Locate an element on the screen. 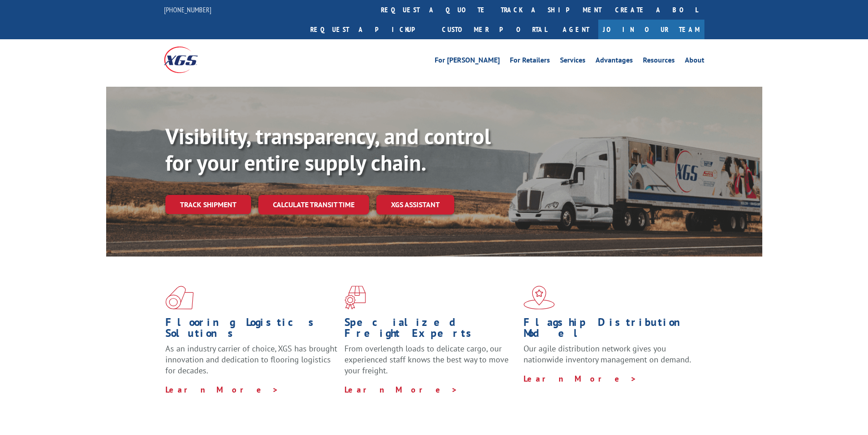 This screenshot has width=868, height=435. a: Calculate transit time is located at coordinates (314, 205).